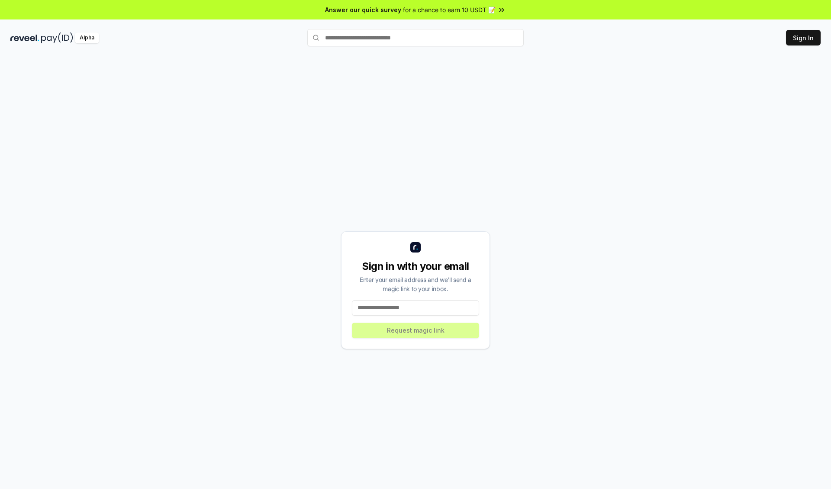 This screenshot has height=489, width=831. I want to click on div: Alpha, so click(87, 38).